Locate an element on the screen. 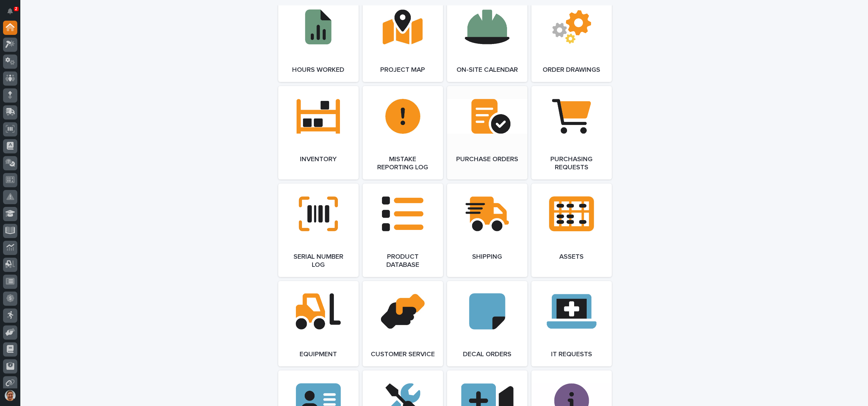  a: Mistake Reporting Log is located at coordinates (402, 133).